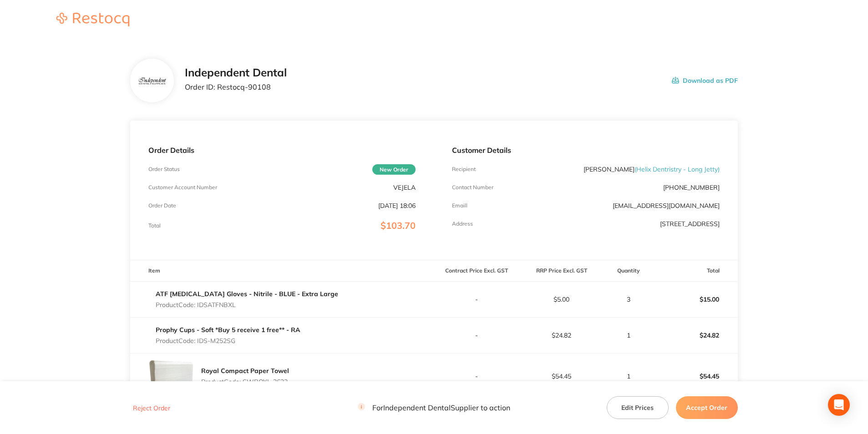 This screenshot has height=434, width=868. What do you see at coordinates (705, 81) in the screenshot?
I see `button: Download as PDF` at bounding box center [705, 81].